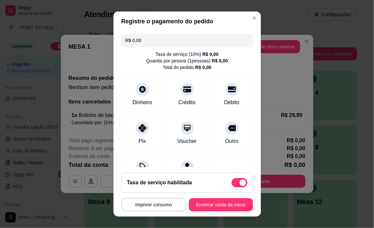  Describe the element at coordinates (187, 103) in the screenshot. I see `div: Crédito` at that location.